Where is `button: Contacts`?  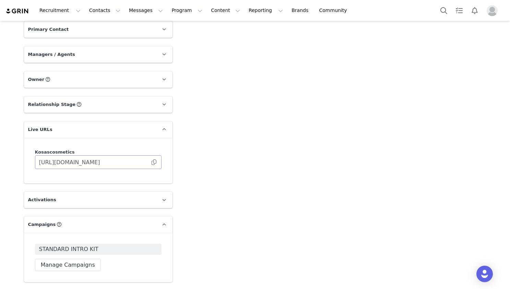
button: Contacts is located at coordinates (105, 10).